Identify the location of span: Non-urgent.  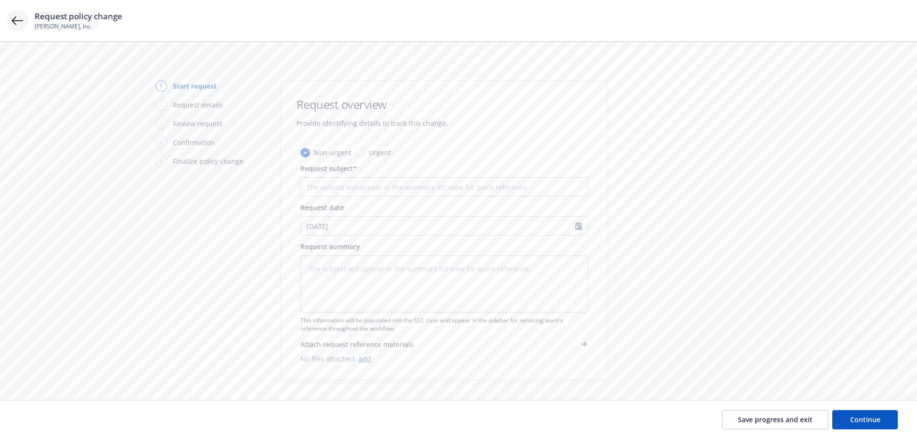
(333, 152).